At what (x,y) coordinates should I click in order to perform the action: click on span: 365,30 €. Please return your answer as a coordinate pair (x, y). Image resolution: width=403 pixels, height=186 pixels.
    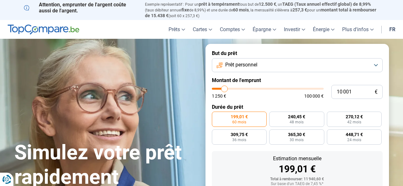
    Looking at the image, I should click on (296, 135).